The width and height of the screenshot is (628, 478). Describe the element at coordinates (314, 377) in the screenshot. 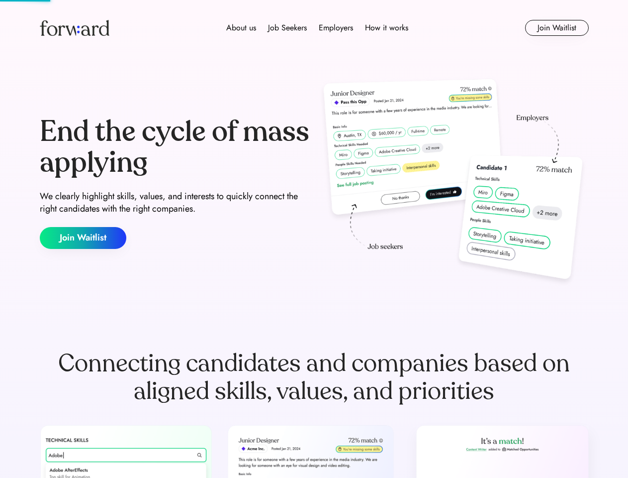

I see `div: Connecting candidates and companies based on aligned skills, values, and priorities` at that location.